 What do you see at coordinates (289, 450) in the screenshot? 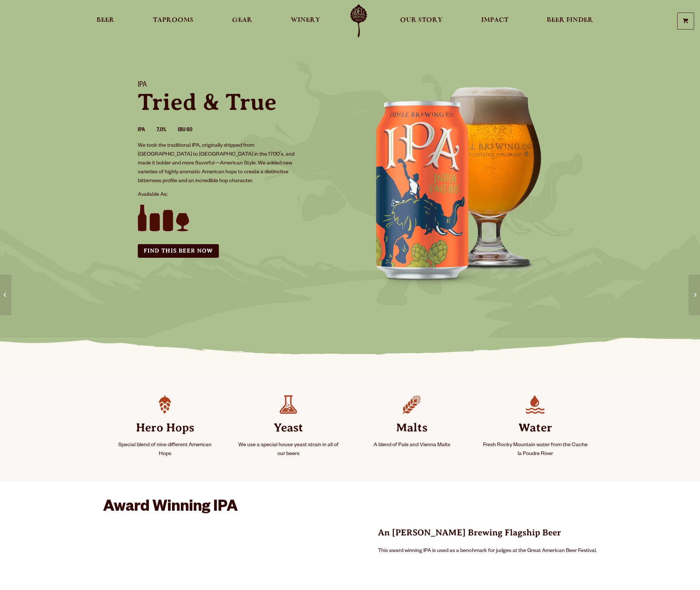
I see `p: We use a special house yeast strain in all of our beers` at bounding box center [289, 450].